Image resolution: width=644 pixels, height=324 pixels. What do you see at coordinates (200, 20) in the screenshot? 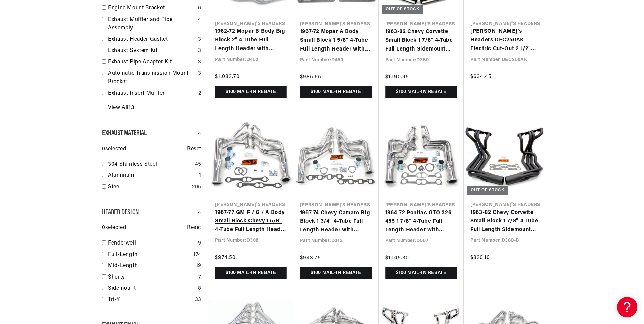
I see `div: 4` at bounding box center [200, 20].